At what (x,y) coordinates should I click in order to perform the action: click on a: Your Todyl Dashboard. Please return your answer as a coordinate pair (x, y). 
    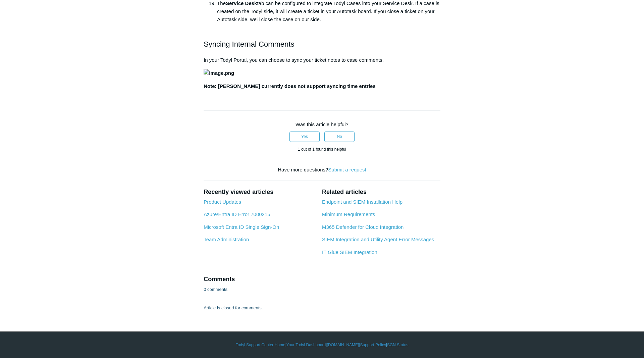
    Looking at the image, I should click on (306, 345).